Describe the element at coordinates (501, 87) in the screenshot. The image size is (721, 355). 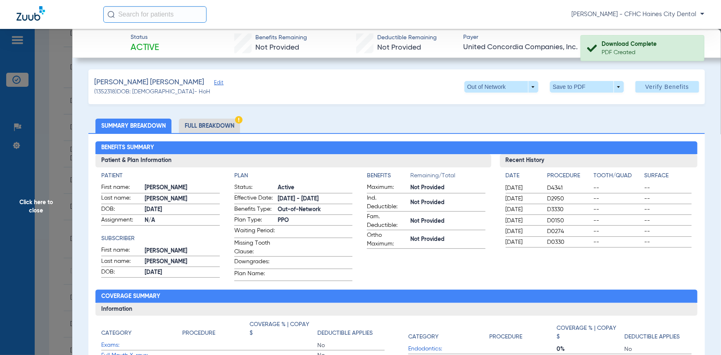
I see `button: Out of Network` at that location.